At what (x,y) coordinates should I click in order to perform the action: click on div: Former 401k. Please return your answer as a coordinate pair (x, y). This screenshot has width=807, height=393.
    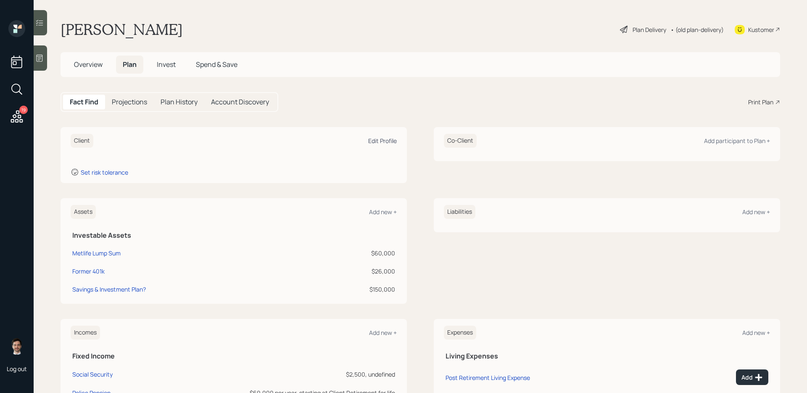
    Looking at the image, I should click on (88, 271).